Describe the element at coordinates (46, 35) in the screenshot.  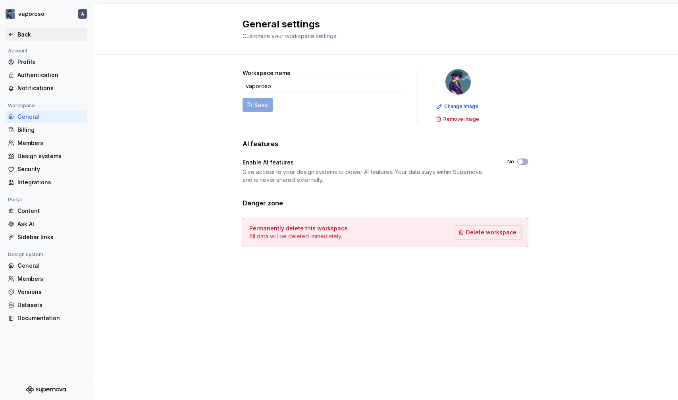
I see `a: Back` at that location.